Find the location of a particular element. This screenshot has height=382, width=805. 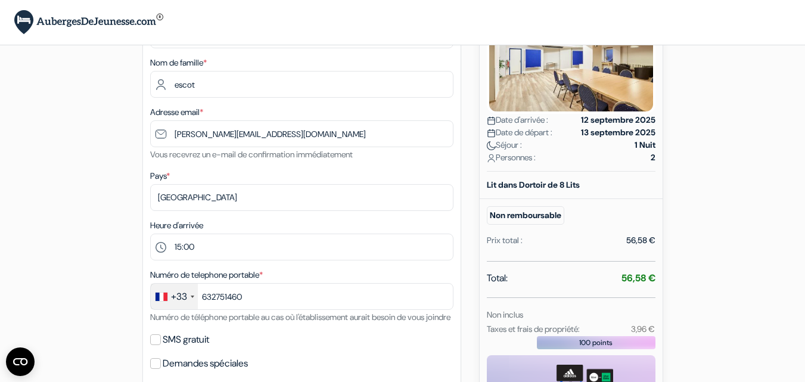

img: AubergesDeJeunesse.com is located at coordinates (89, 22).